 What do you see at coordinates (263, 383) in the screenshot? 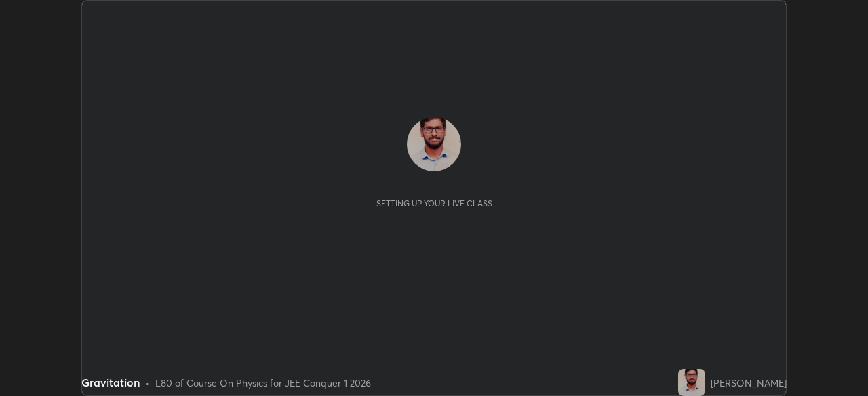
I see `div: L80 of Course On Physics for JEE Conquer 1 2026` at bounding box center [263, 383].